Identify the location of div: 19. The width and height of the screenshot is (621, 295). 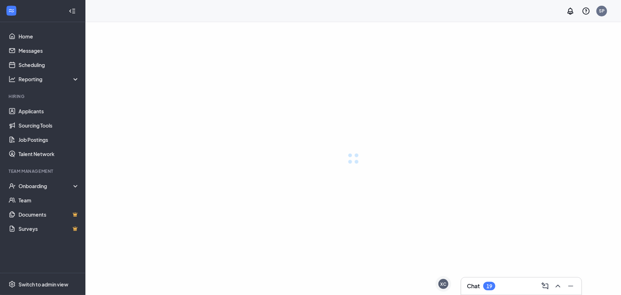
(489, 286).